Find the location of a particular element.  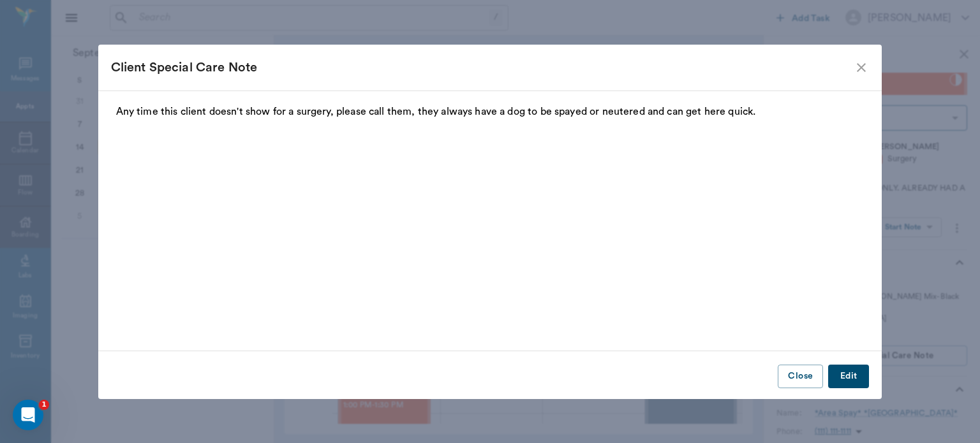

button: close is located at coordinates (861, 68).